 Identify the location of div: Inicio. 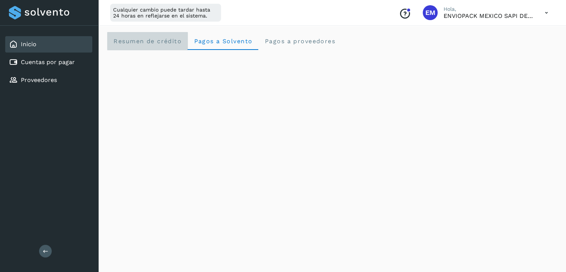
(49, 44).